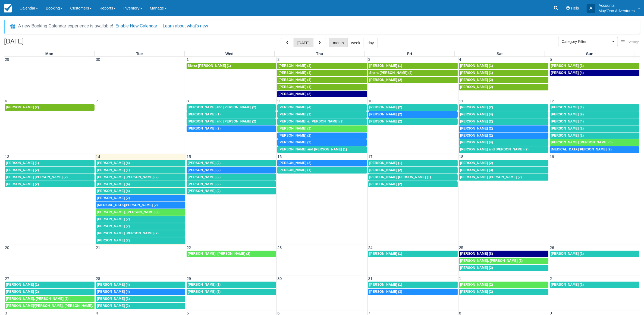 The width and height of the screenshot is (644, 315). What do you see at coordinates (230, 54) in the screenshot?
I see `span: Wed` at bounding box center [230, 54].